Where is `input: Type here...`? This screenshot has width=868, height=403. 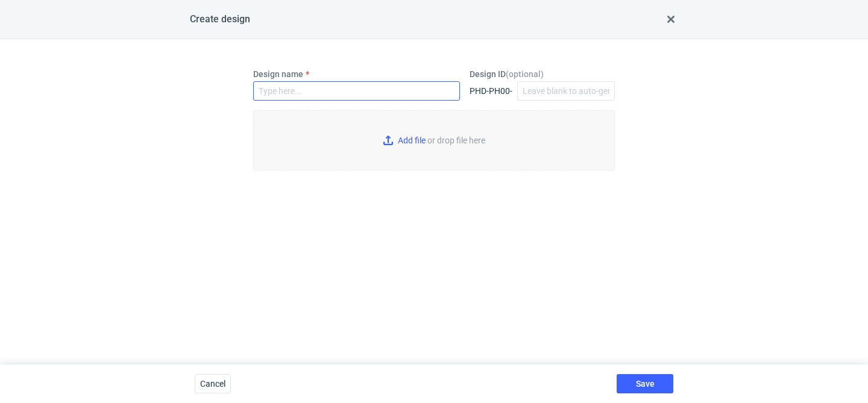
input: Type here... is located at coordinates (356, 91).